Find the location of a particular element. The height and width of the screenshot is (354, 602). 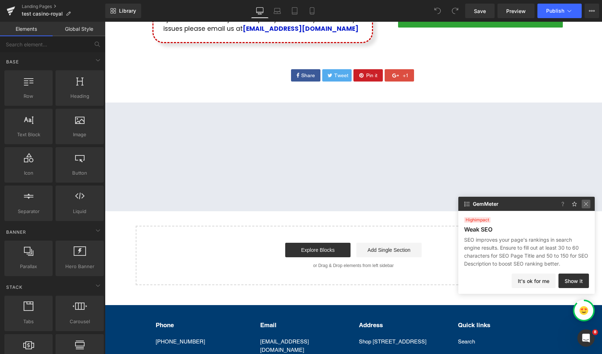

button: Show it is located at coordinates (573, 281).